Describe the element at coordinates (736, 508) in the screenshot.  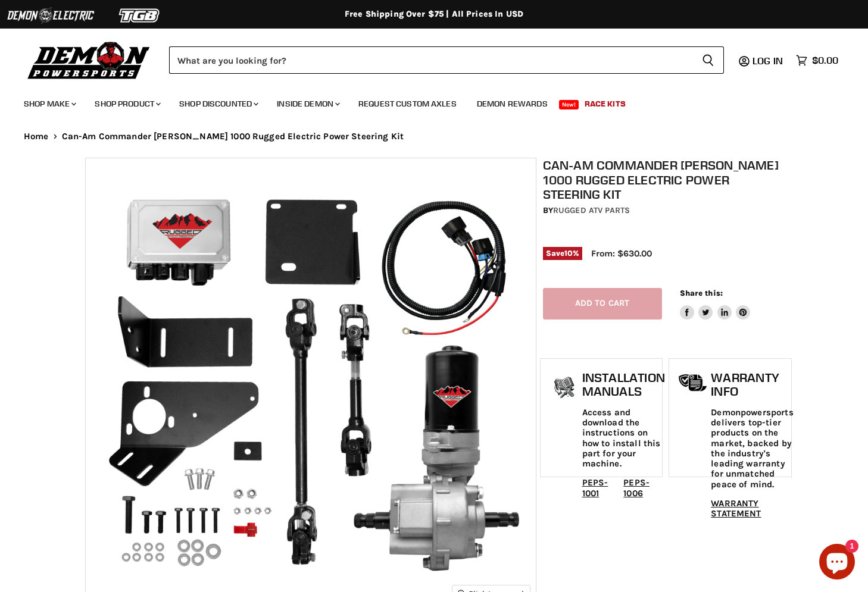
I see `a: WARRANTY STATEMENT` at that location.